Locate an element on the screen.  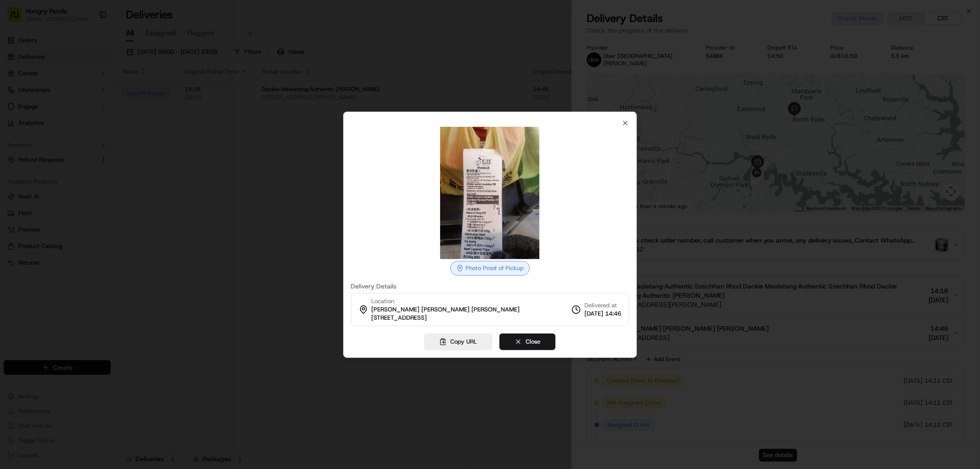
button: Close is located at coordinates (528, 342).